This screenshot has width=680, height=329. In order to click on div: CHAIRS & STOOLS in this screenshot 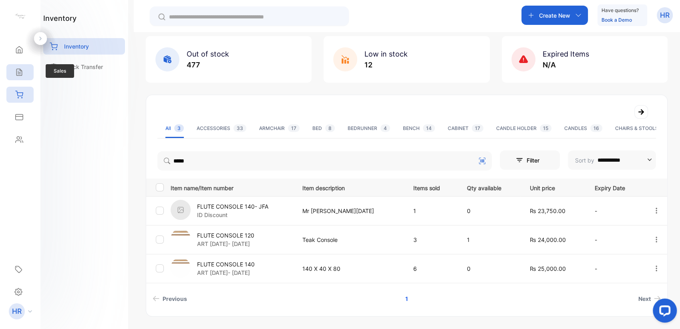, I will do `click(645, 128)`.